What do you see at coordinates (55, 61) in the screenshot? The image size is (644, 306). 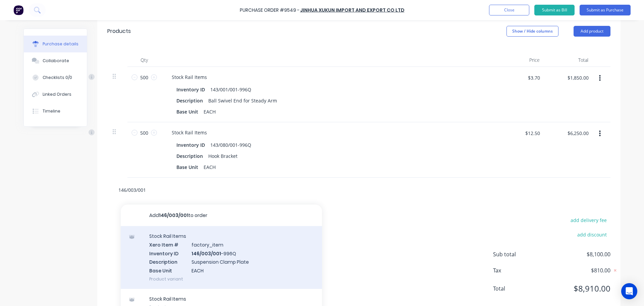 I see `div: Collaborate` at bounding box center [55, 61].